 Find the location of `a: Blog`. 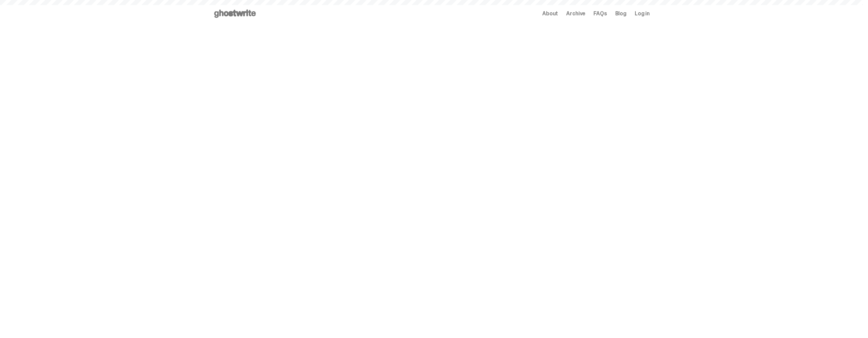

a: Blog is located at coordinates (620, 14).